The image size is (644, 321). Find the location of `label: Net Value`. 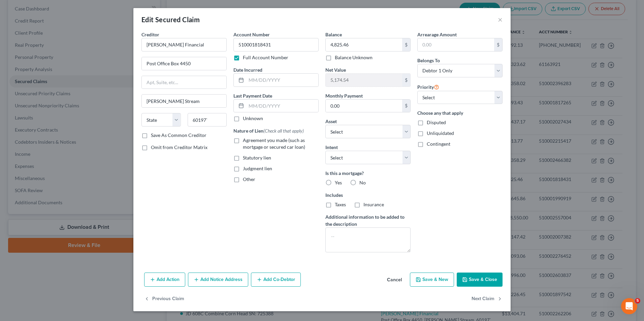

label: Net Value is located at coordinates (336, 70).